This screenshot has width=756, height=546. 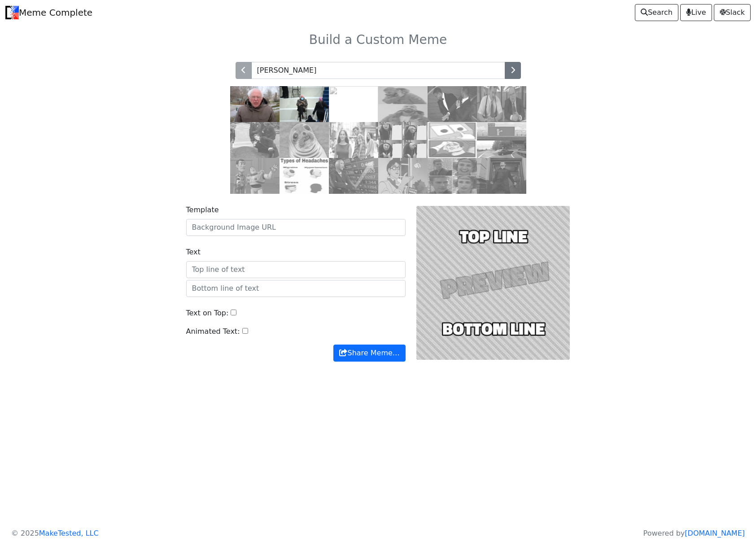 I want to click on img: 6IUTo1lNQfBs-nOjmuVQFB6lAp0REwOux-0QSIi5DZ4.jpg, so click(x=353, y=104).